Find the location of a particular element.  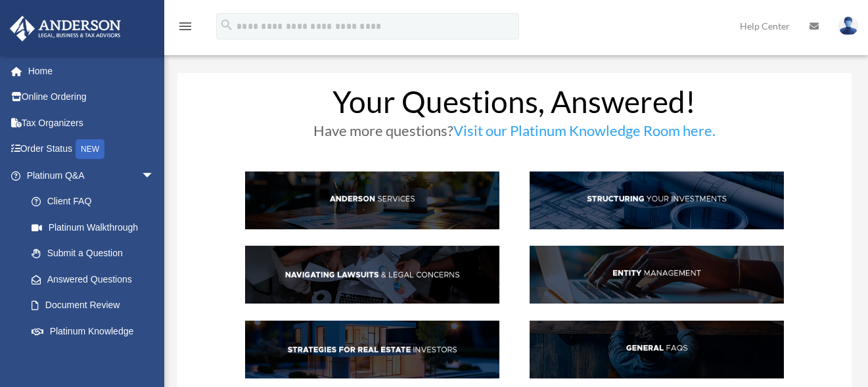

h1: Your Questions, Answered! is located at coordinates (514, 105).